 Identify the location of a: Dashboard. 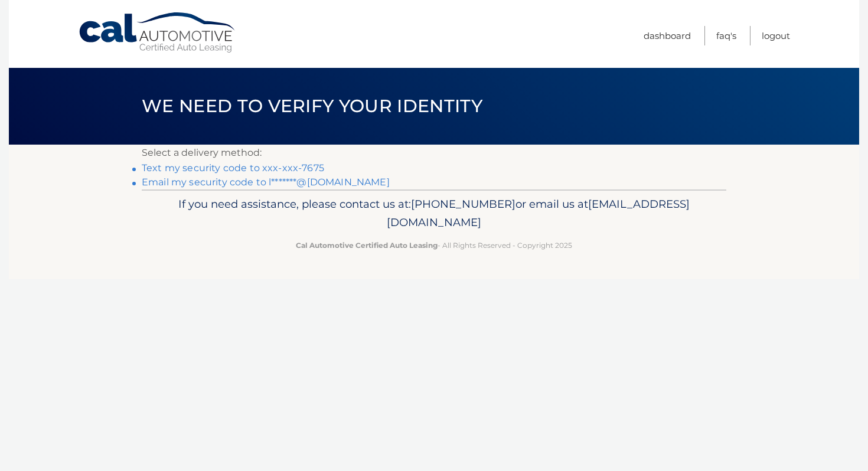
(667, 35).